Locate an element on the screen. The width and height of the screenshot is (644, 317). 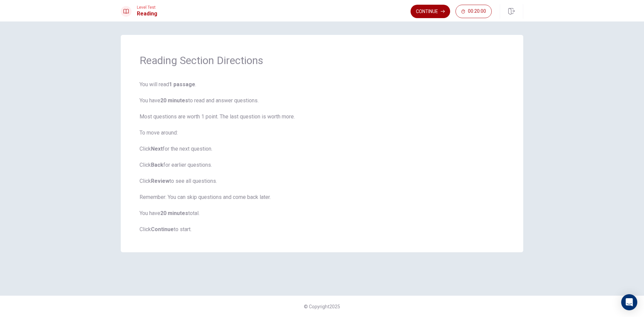
button: Continue is located at coordinates (430, 12).